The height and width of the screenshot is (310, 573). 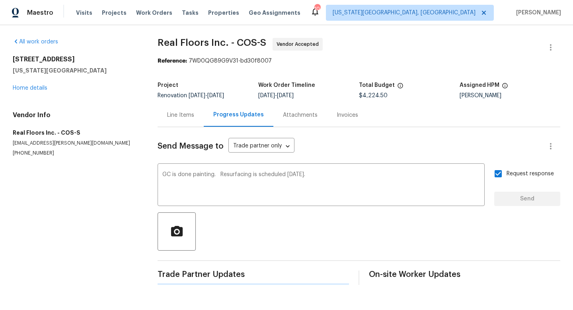 I want to click on b: Reference:, so click(x=172, y=61).